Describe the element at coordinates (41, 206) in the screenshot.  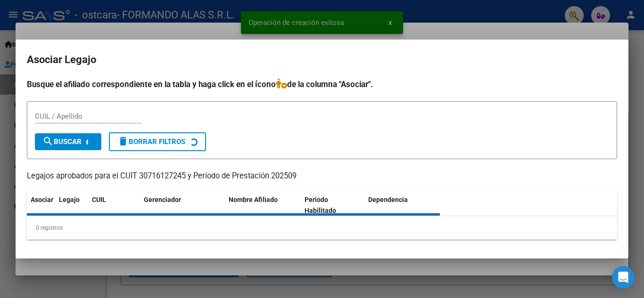
I see `datatable-header-cell: Asociar` at that location.